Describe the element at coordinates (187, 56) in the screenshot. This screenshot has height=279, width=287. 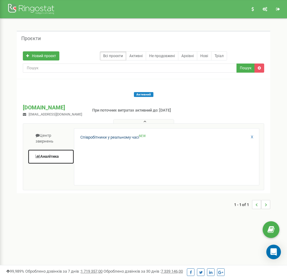
I see `a: Архівні` at that location.